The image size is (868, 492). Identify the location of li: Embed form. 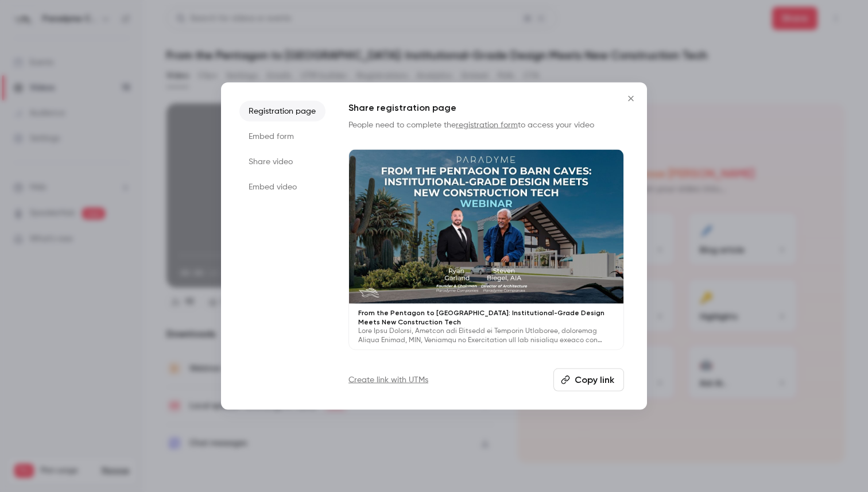
(283, 136).